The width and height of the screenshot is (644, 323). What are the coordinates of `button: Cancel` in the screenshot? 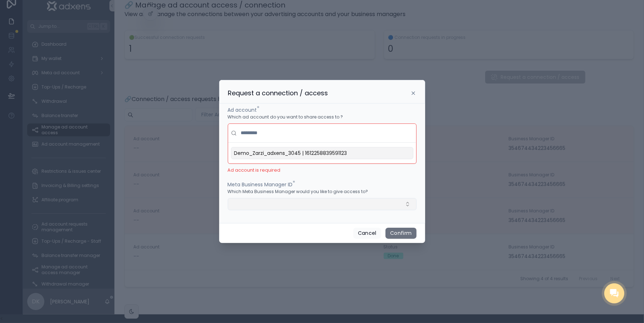 It's located at (367, 233).